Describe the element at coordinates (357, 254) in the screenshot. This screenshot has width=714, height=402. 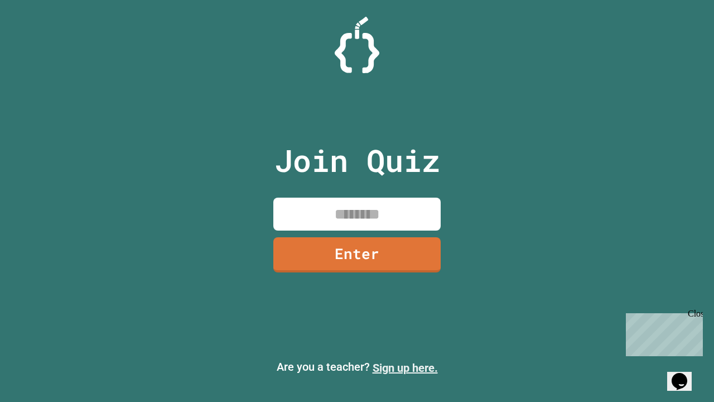
I see `a: Enter` at that location.